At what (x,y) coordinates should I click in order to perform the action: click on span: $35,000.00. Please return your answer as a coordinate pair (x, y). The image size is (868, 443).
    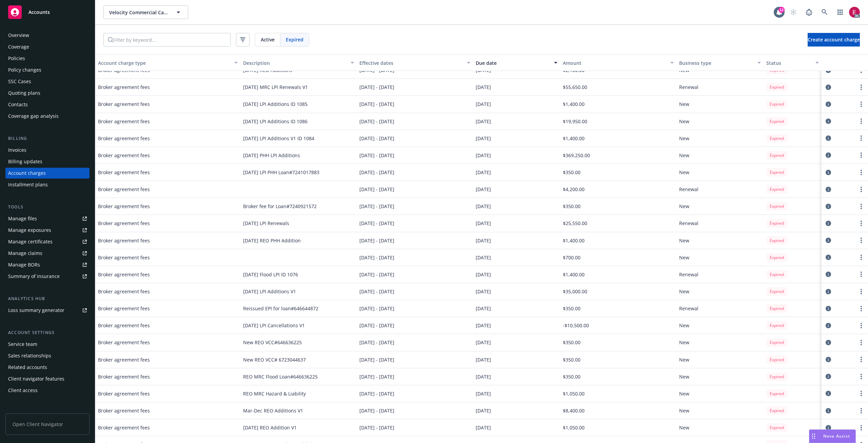
    Looking at the image, I should click on (575, 291).